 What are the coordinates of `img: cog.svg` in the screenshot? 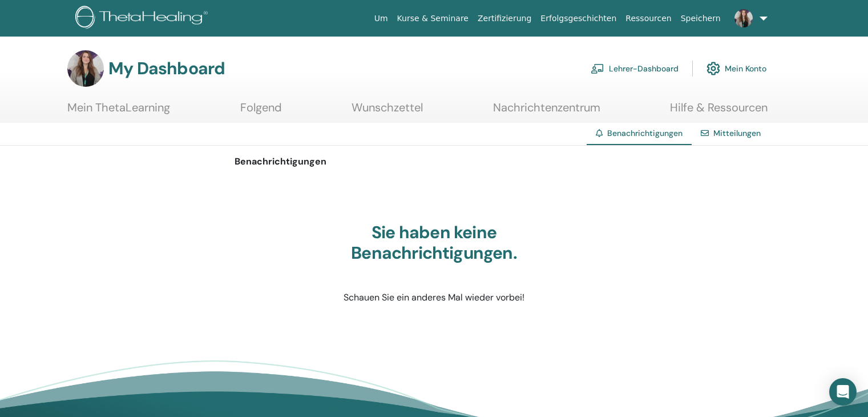 It's located at (714, 69).